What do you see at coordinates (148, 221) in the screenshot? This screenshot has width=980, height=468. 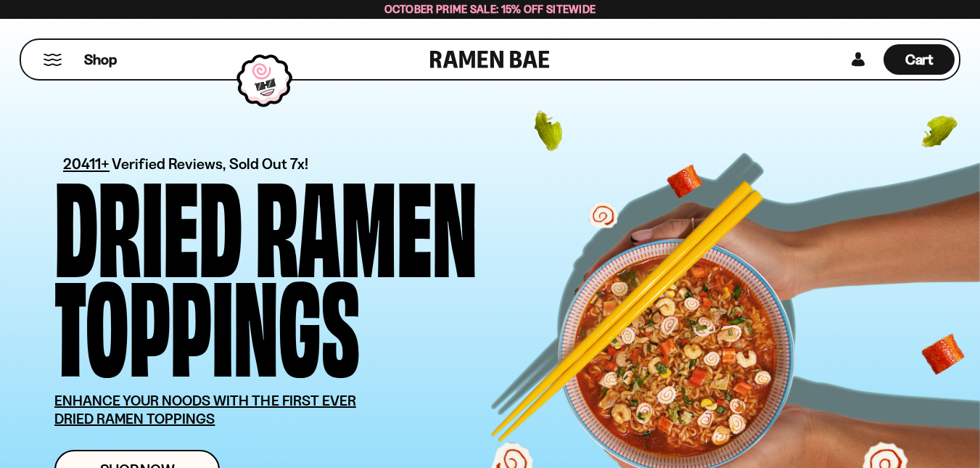 I see `div: Dried` at bounding box center [148, 221].